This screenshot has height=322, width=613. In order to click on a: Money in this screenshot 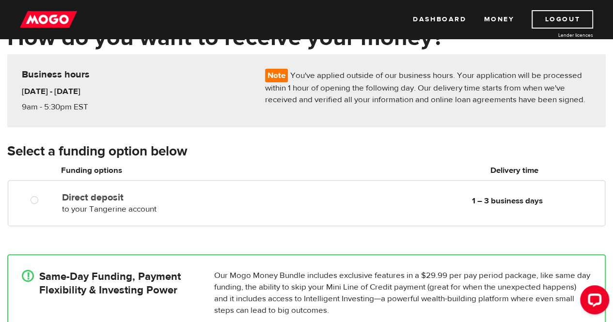, I will do `click(499, 19)`.